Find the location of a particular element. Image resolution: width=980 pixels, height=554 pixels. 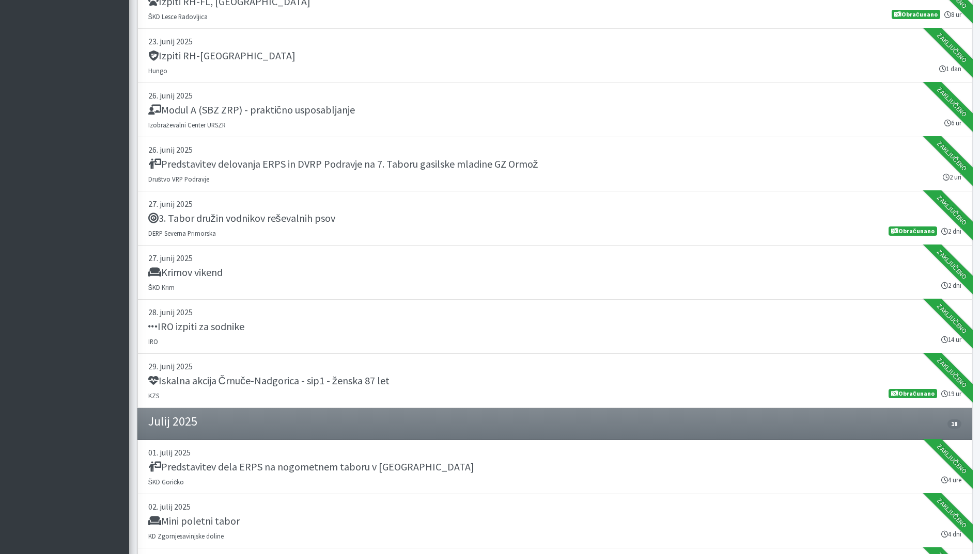

a: 26. junij 2025 Modul A (SBZ ZRP) - praktično usposabljanje Izobraževalni Center URSZR 6 ur Zaklju... is located at coordinates (554, 110).